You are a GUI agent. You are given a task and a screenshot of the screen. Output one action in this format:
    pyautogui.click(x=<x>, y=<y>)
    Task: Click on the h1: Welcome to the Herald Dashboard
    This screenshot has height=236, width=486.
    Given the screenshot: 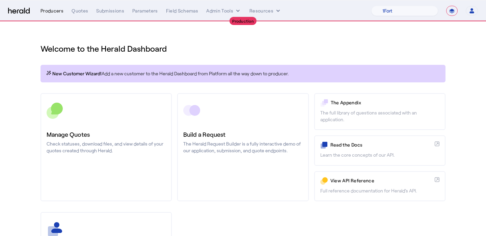 What is the action you would take?
    pyautogui.click(x=243, y=49)
    